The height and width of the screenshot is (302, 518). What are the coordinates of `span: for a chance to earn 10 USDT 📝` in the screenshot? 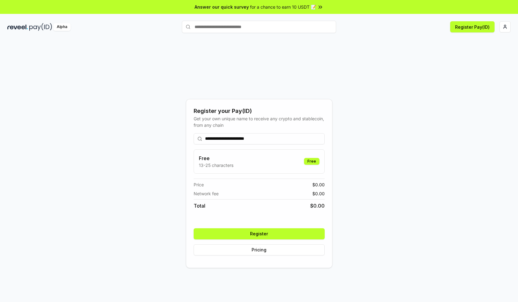 It's located at (283, 7).